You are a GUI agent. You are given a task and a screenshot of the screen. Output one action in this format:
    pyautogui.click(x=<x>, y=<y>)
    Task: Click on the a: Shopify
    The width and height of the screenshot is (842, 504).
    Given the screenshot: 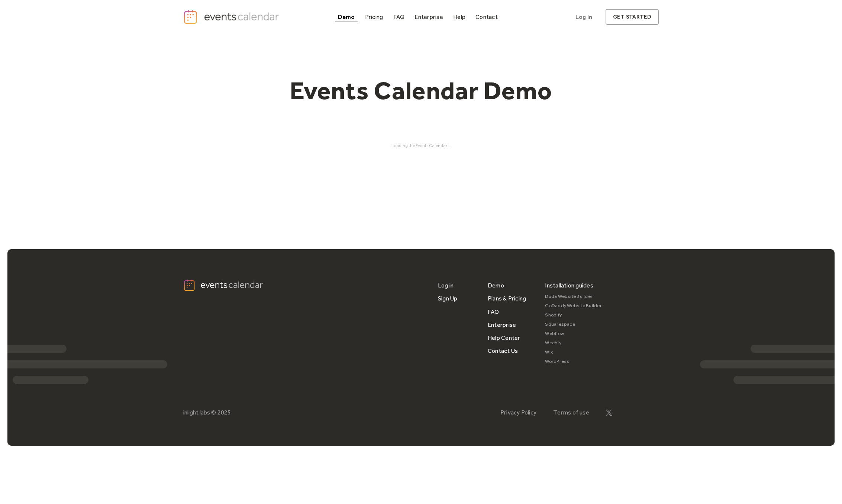 What is the action you would take?
    pyautogui.click(x=573, y=315)
    